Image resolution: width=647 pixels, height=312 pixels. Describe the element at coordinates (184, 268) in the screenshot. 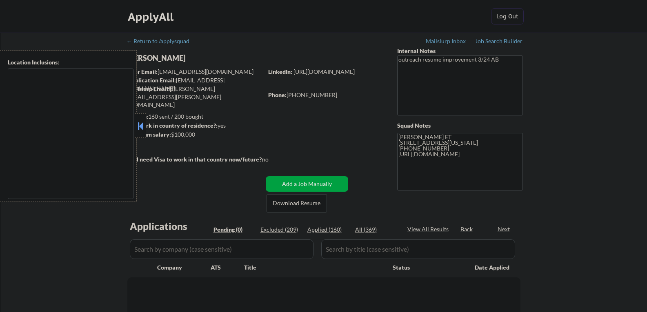

I see `div: Company` at that location.